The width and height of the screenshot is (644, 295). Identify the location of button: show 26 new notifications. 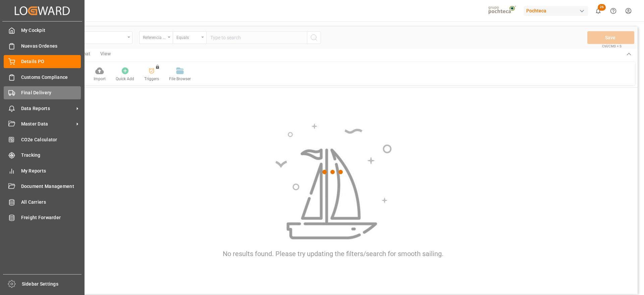
(598, 10).